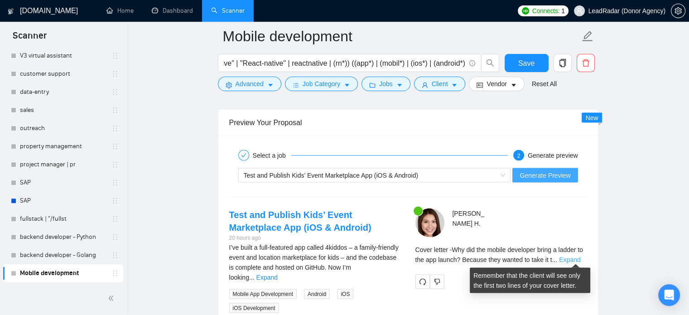  I want to click on button: Save, so click(526, 63).